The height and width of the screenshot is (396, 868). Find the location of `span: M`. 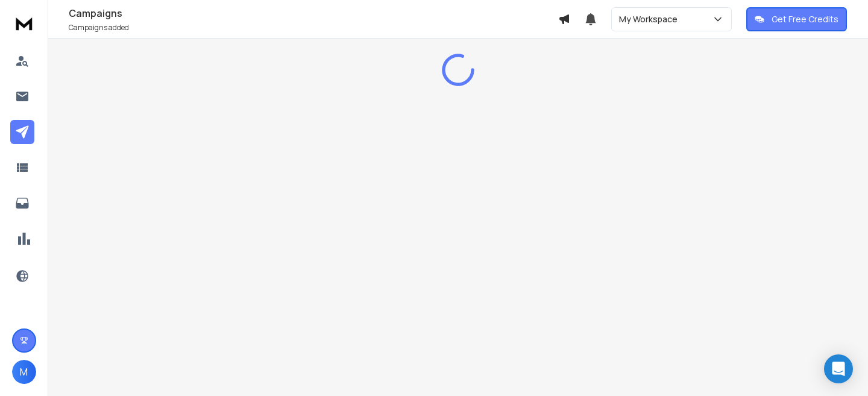

span: M is located at coordinates (24, 372).